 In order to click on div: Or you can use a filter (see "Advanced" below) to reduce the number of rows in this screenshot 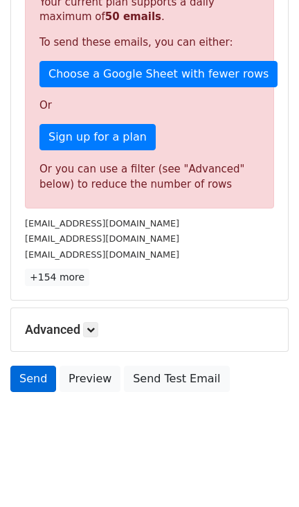, I will do `click(150, 177)`.